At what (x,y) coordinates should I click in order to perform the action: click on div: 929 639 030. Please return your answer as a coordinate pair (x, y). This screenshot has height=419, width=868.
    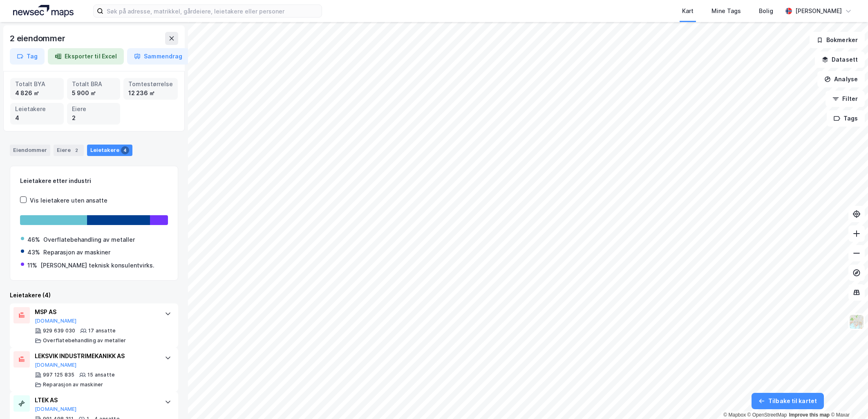
    Looking at the image, I should click on (59, 331).